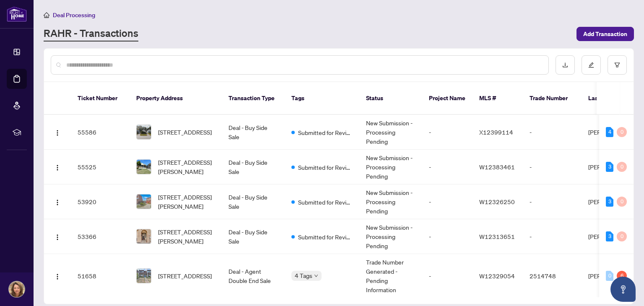  Describe the element at coordinates (17, 14) in the screenshot. I see `img: logo` at that location.